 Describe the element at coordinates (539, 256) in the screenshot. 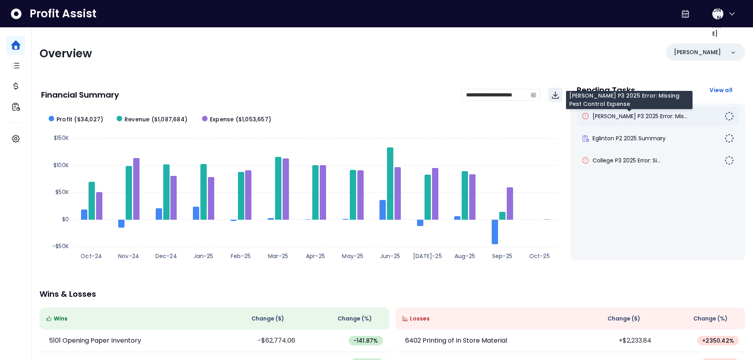

I see `text: Oct-25` at that location.